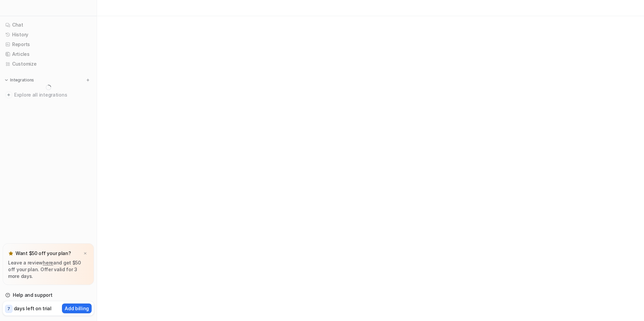 This screenshot has width=644, height=321. I want to click on a: Help and support, so click(48, 295).